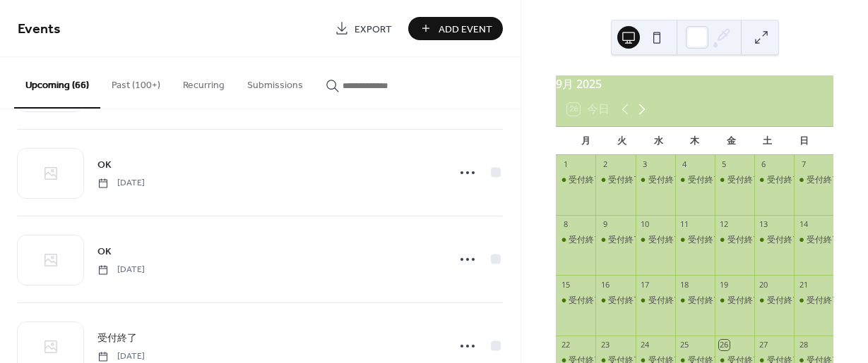  What do you see at coordinates (604, 164) in the screenshot?
I see `div: 2` at bounding box center [604, 164].